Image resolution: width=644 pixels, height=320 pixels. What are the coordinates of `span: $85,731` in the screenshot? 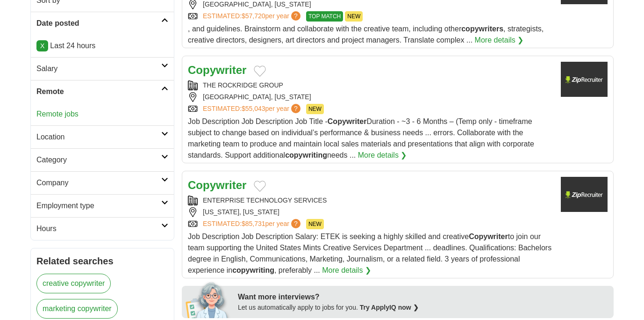 It's located at (253, 224).